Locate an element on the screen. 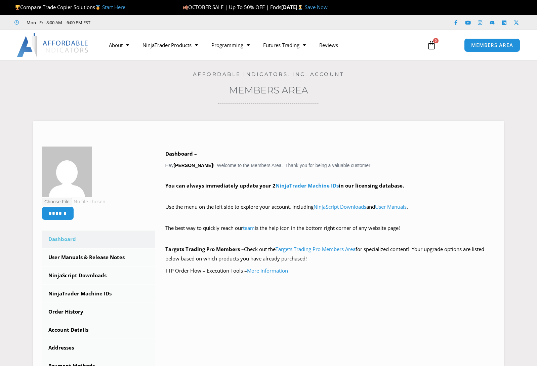 The image size is (537, 366). a: Addresses is located at coordinates (99, 348).